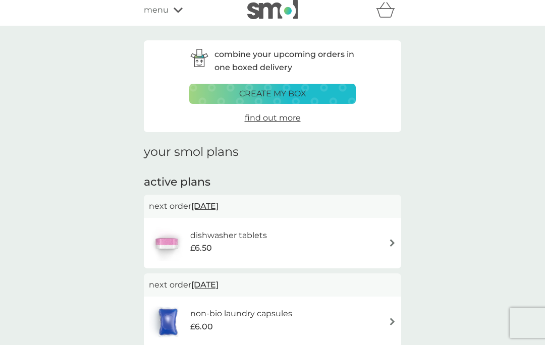 The height and width of the screenshot is (345, 545). What do you see at coordinates (272, 118) in the screenshot?
I see `a: find out more` at bounding box center [272, 118].